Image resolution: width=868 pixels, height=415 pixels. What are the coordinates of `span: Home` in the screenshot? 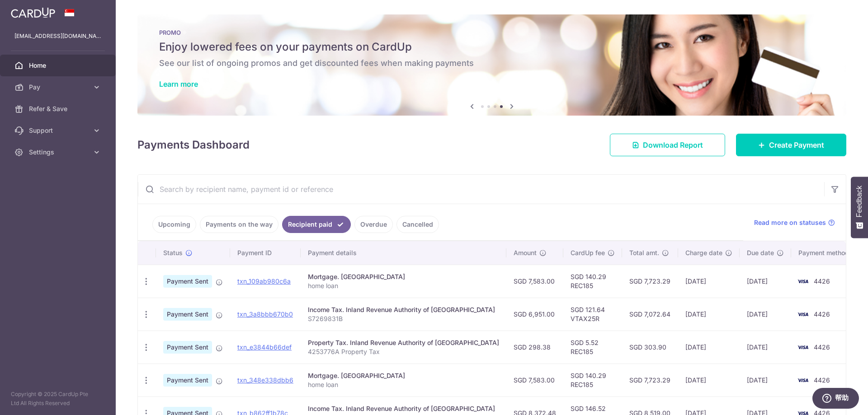 It's located at (59, 65).